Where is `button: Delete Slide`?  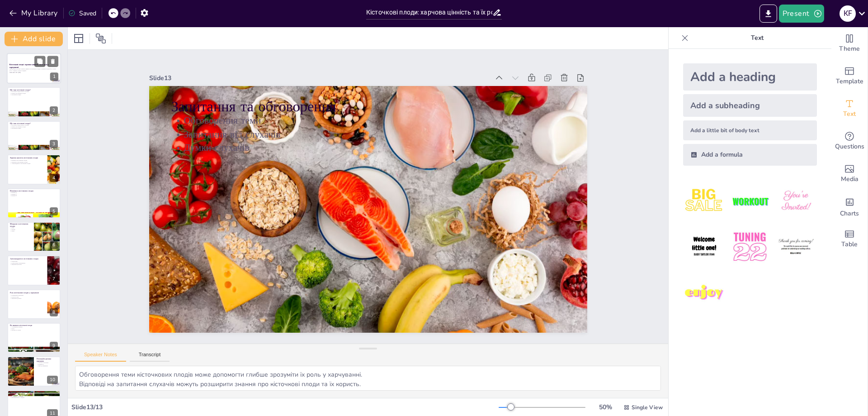
button: Delete Slide is located at coordinates (53, 61).